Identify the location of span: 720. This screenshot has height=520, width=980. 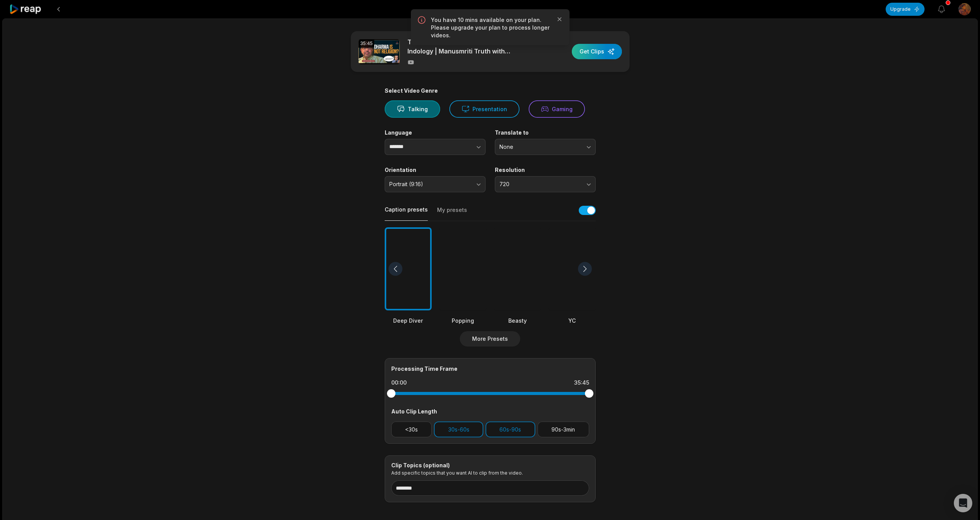
(540, 184).